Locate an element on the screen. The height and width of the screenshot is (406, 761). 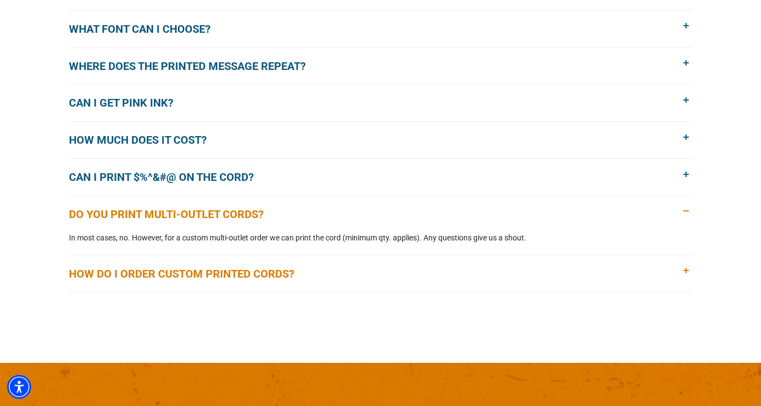
span: Can I print $%^&#@ on the cord? is located at coordinates (170, 177).